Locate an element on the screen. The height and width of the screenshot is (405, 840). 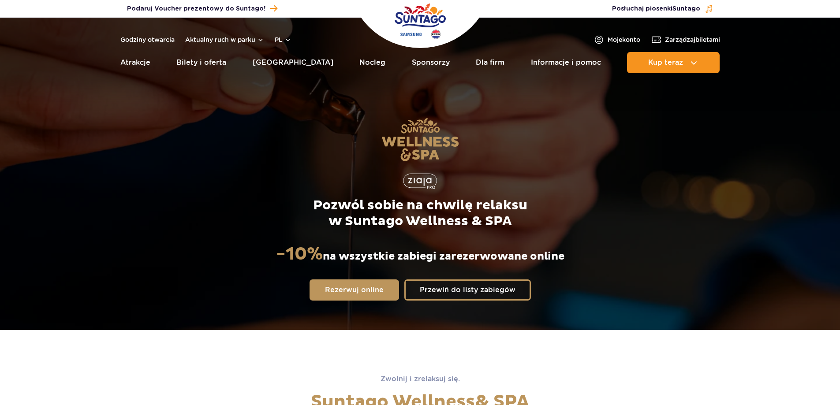
span: Suntago is located at coordinates (686, 9).